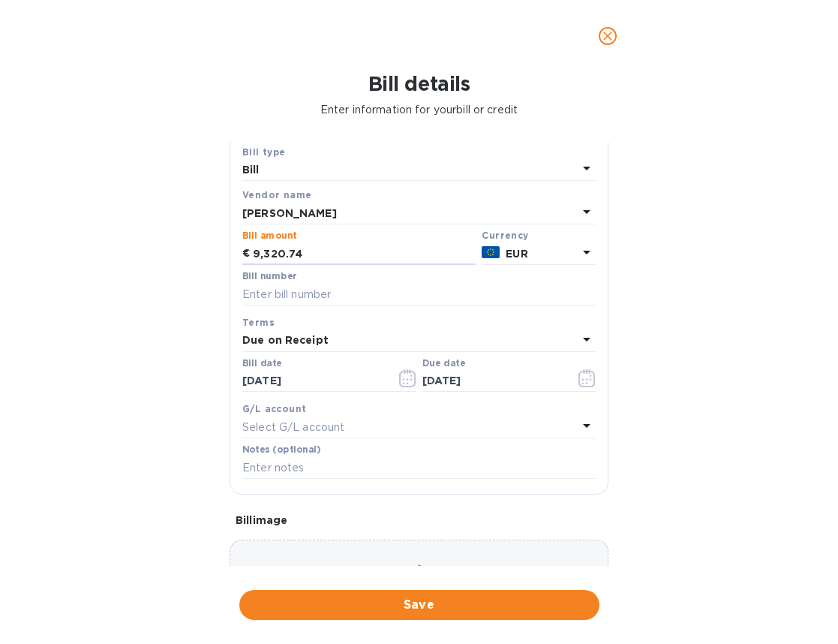  What do you see at coordinates (608, 36) in the screenshot?
I see `button: close` at bounding box center [608, 36].